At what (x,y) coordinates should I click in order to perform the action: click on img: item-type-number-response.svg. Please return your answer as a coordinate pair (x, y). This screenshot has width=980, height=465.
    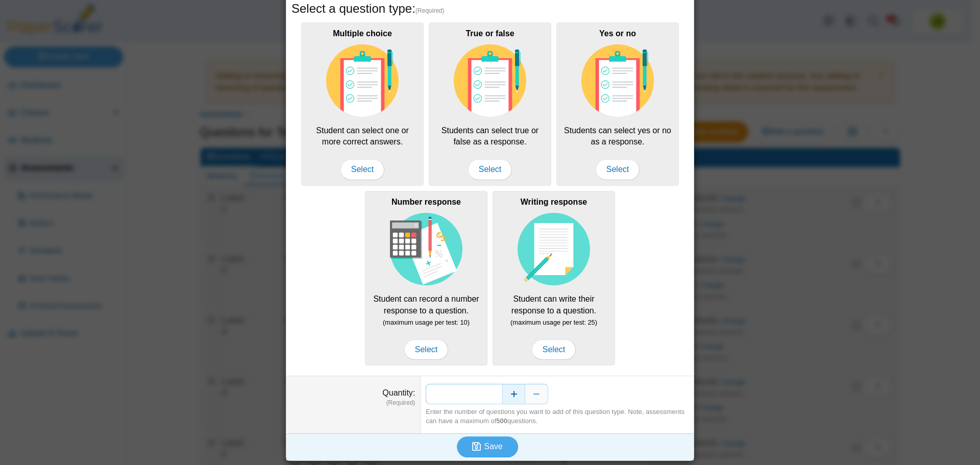
    Looking at the image, I should click on (426, 249).